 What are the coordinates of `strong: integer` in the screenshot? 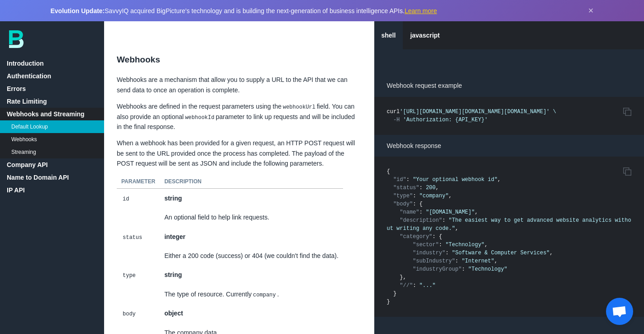 It's located at (175, 237).